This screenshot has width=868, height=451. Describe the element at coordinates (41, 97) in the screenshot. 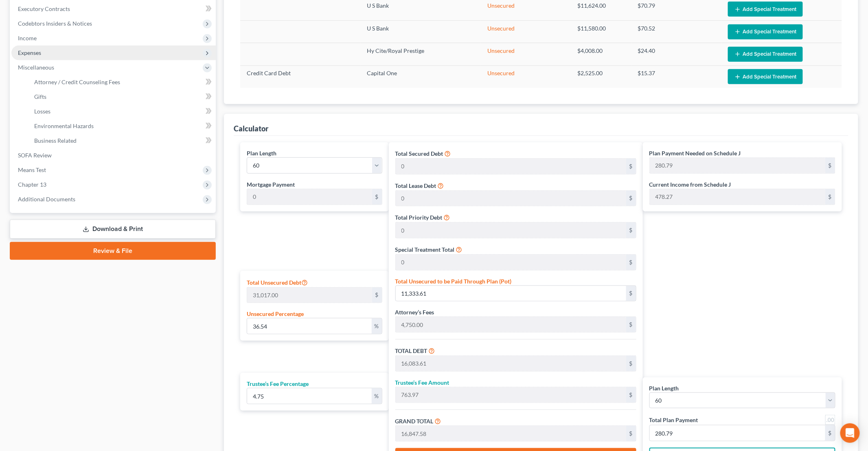

I see `span: Gifts` at that location.